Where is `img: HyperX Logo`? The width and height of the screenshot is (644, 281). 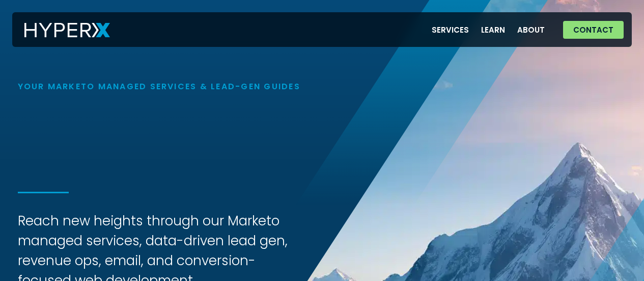 img: HyperX Logo is located at coordinates (67, 30).